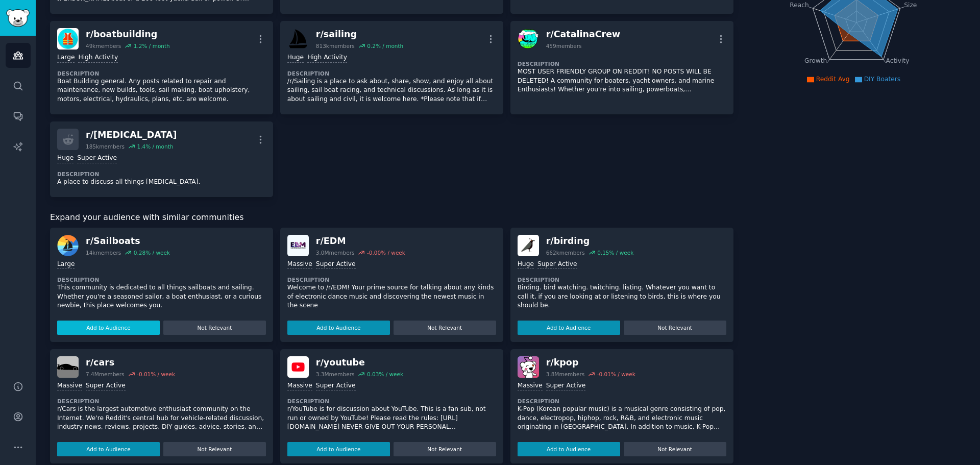 This screenshot has width=980, height=465. What do you see at coordinates (882, 79) in the screenshot?
I see `span: DIY Boaters` at bounding box center [882, 79].